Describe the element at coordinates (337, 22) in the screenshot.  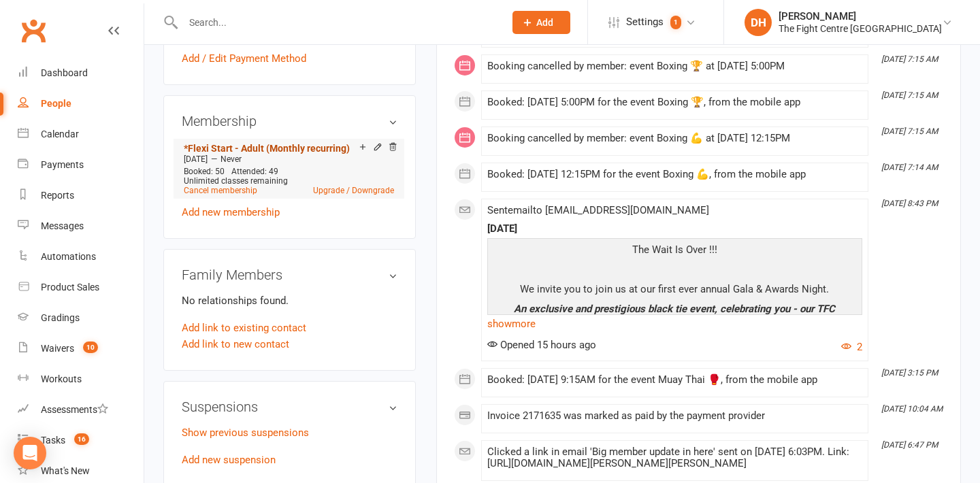
I see `input: Search...` at that location.